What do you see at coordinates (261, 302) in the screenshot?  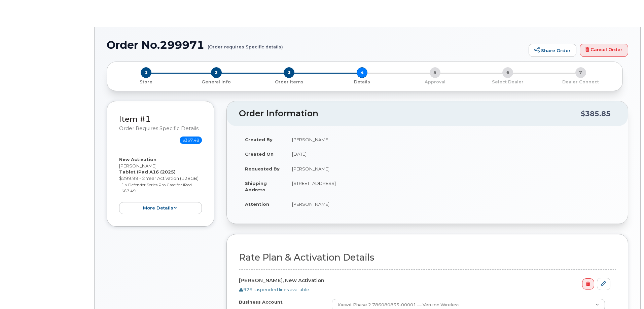 I see `label: Business Account` at bounding box center [261, 302].